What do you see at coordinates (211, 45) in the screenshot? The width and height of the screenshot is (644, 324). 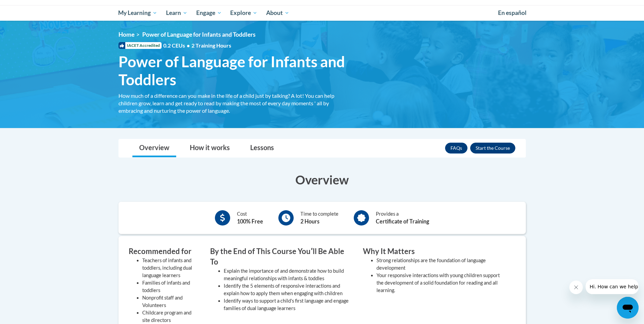 I see `span: 2 Training Hours` at bounding box center [211, 45].